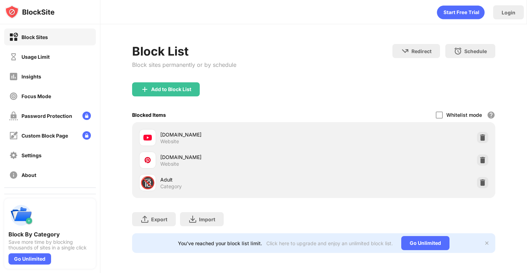 The image size is (527, 273). Describe the element at coordinates (171, 90) in the screenshot. I see `div: Add to Block List` at that location.